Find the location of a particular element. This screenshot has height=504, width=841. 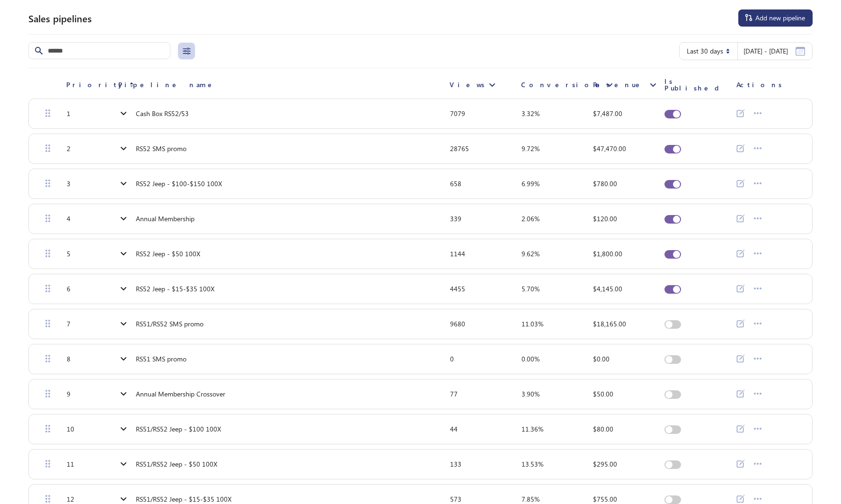

div: 11.36% is located at coordinates (532, 429).